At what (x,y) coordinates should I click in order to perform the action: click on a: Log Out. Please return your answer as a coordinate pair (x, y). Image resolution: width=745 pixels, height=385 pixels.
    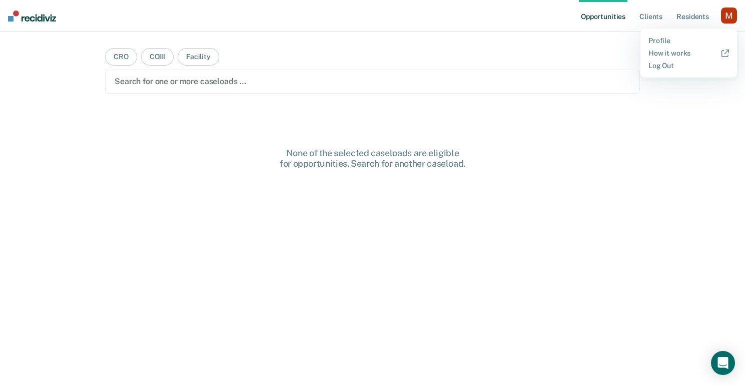
    Looking at the image, I should click on (689, 66).